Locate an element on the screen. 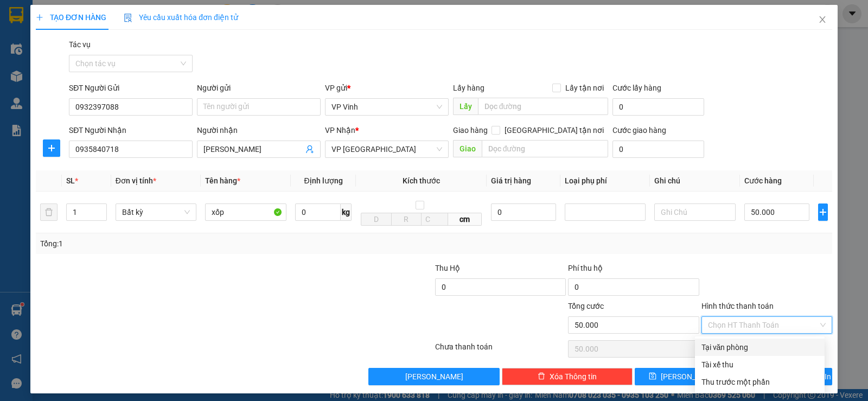 This screenshot has width=868, height=401. span: Xóa Thông tin is located at coordinates (573, 377).